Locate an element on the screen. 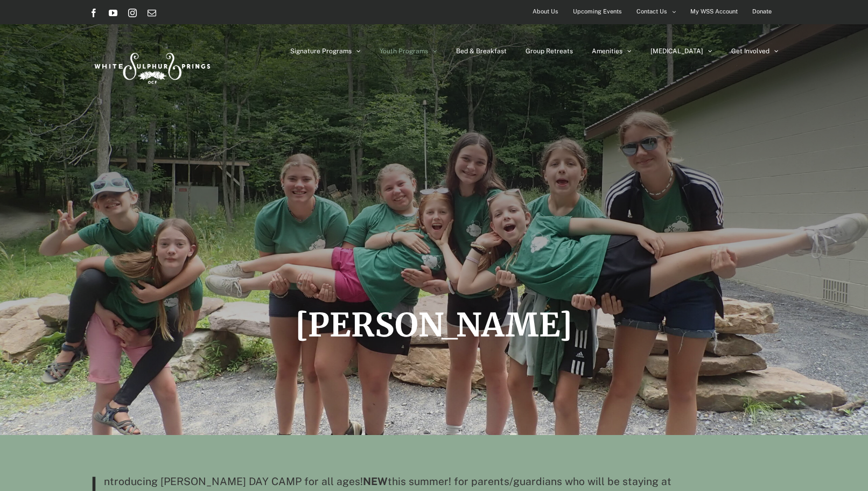 Image resolution: width=868 pixels, height=491 pixels. nav: Main Menu is located at coordinates (534, 51).